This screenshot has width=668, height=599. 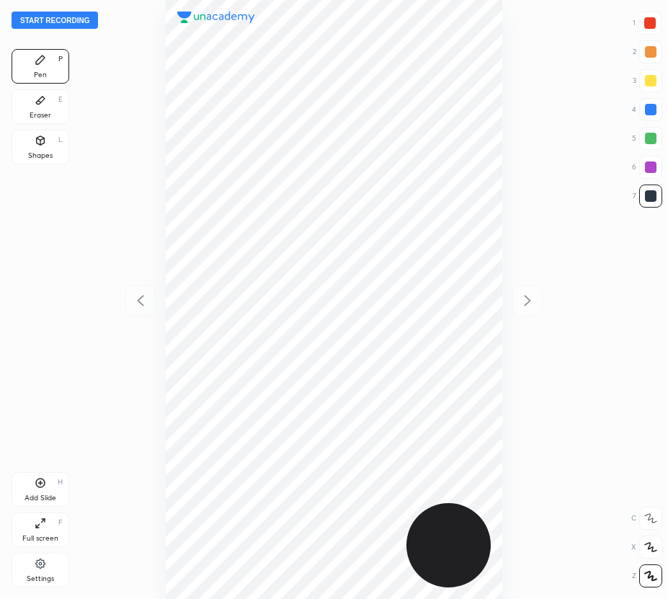 What do you see at coordinates (647, 138) in the screenshot?
I see `div: 5` at bounding box center [647, 138].